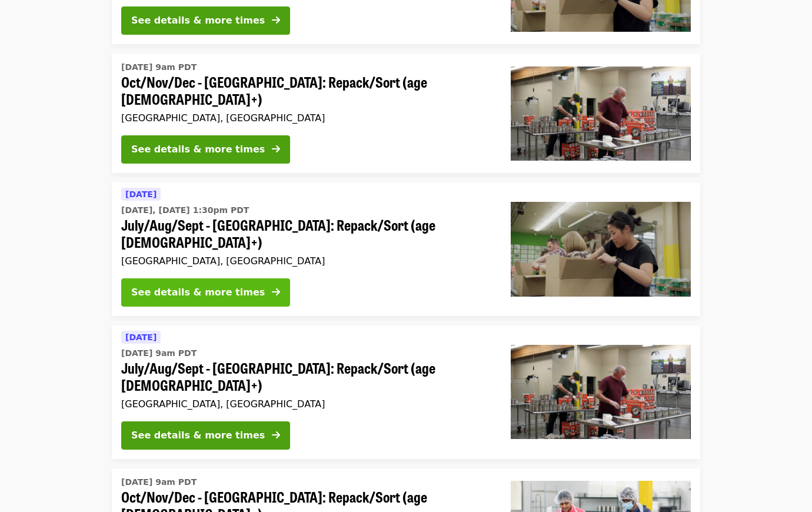 Image resolution: width=812 pixels, height=512 pixels. Describe the element at coordinates (601, 113) in the screenshot. I see `img: Oct/Nov/Dec - Portland: Repack/Sort (age 16+) organized by Oregon Food Bank` at that location.